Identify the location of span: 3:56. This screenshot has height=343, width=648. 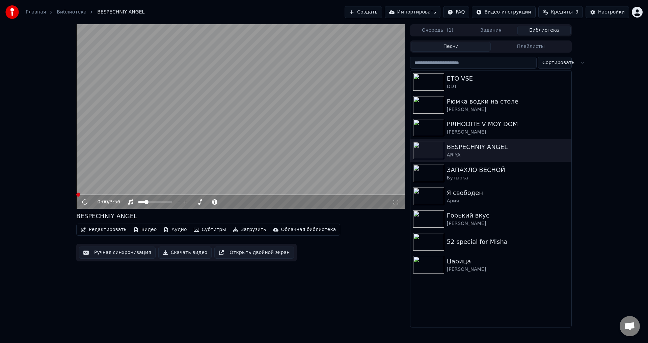
(115, 202).